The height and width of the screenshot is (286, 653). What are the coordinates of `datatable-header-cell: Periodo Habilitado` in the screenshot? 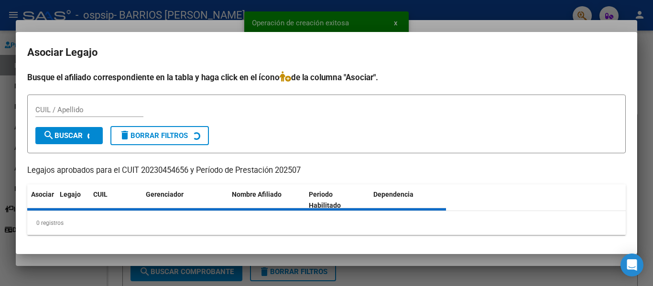 It's located at (337, 200).